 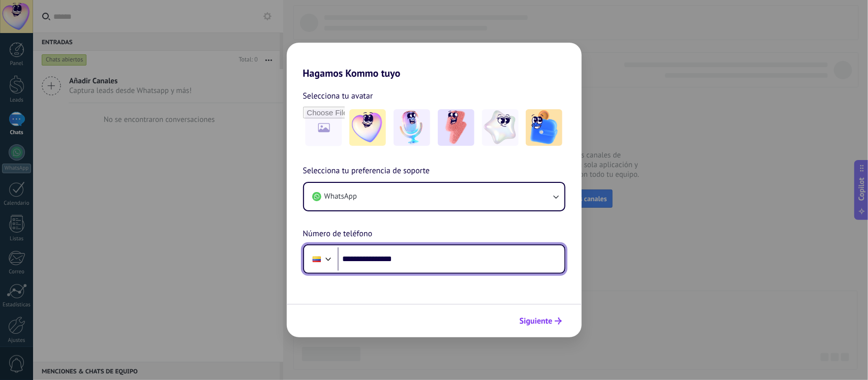 I want to click on span: Selecciona tu preferencia de soporte, so click(x=367, y=171).